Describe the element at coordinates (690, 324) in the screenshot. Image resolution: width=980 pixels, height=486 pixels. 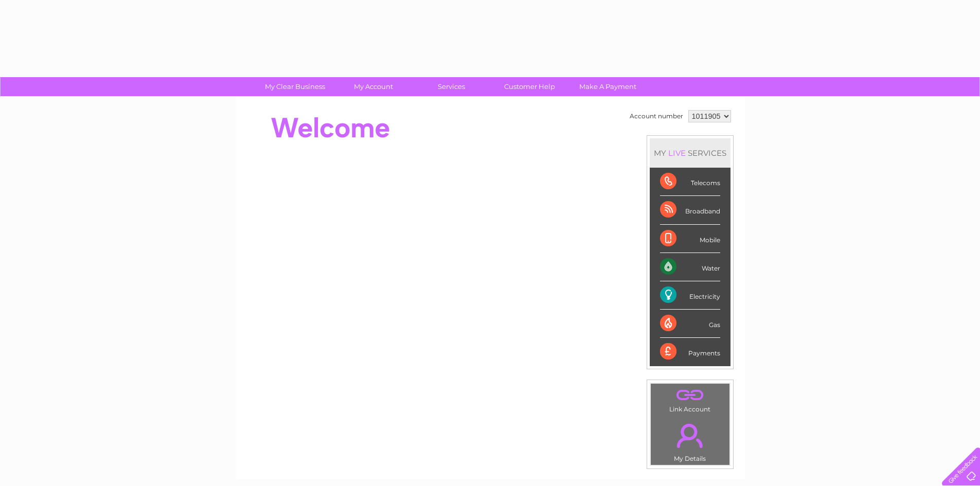
I see `div: Gas` at that location.